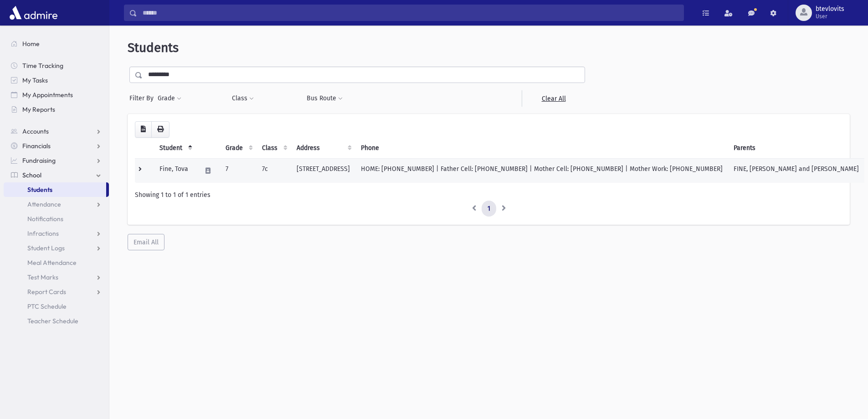 This screenshot has width=868, height=419. What do you see at coordinates (45, 219) in the screenshot?
I see `span: Notifications` at bounding box center [45, 219].